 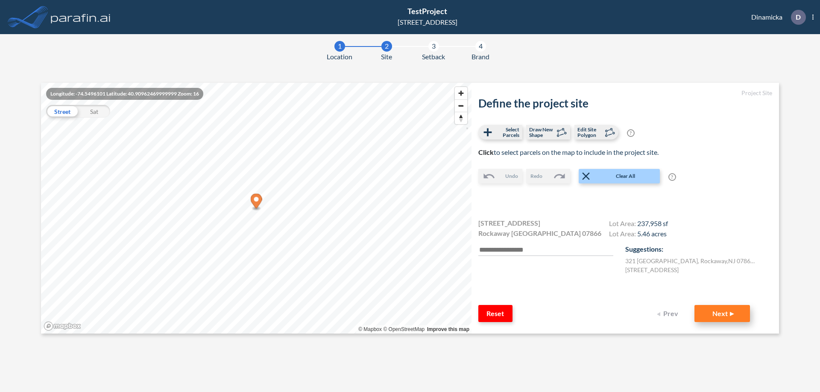 I want to click on span: Zoom in, so click(x=461, y=93).